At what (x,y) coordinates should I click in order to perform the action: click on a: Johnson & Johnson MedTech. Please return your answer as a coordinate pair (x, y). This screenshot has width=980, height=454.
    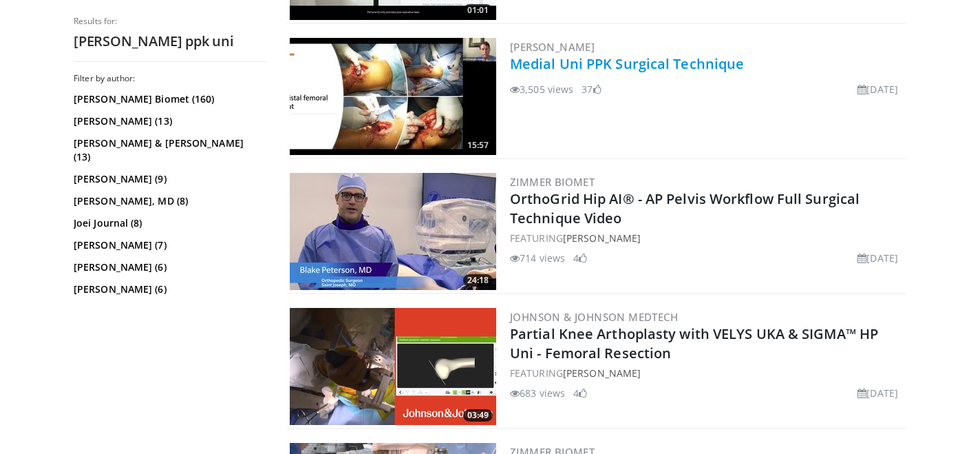
    Looking at the image, I should click on (594, 317).